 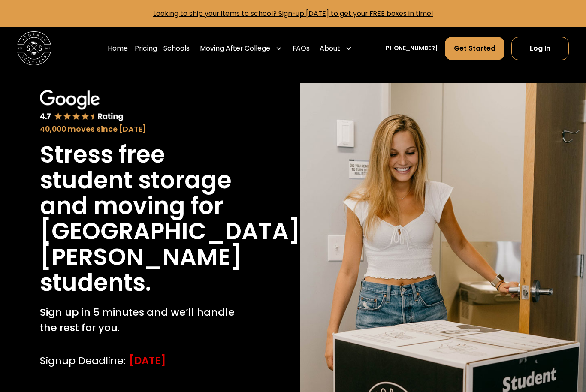 What do you see at coordinates (540, 48) in the screenshot?
I see `a: Log In` at bounding box center [540, 48].